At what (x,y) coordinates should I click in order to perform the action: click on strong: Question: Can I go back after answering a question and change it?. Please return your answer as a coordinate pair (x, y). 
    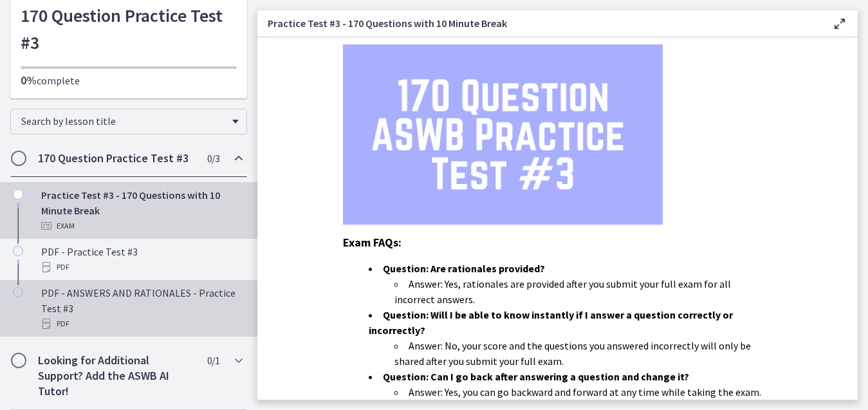
    Looking at the image, I should click on (536, 376).